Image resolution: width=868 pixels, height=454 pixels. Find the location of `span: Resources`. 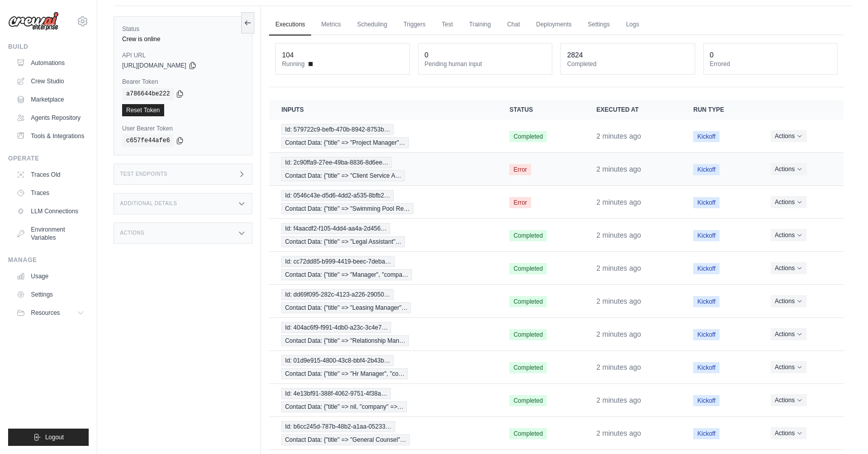

span: Resources is located at coordinates (45, 313).